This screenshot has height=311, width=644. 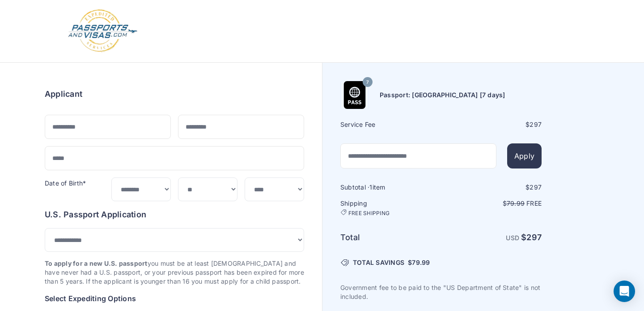 I want to click on div: Open Intercom Messenger, so click(x=624, y=291).